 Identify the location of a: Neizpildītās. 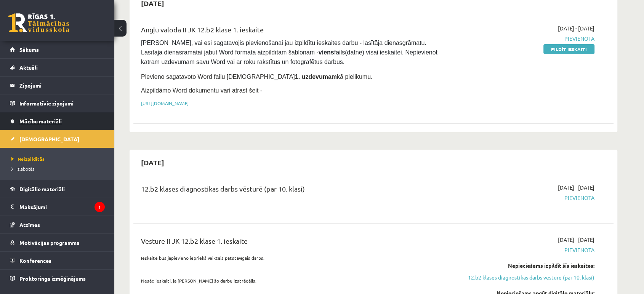
(59, 159).